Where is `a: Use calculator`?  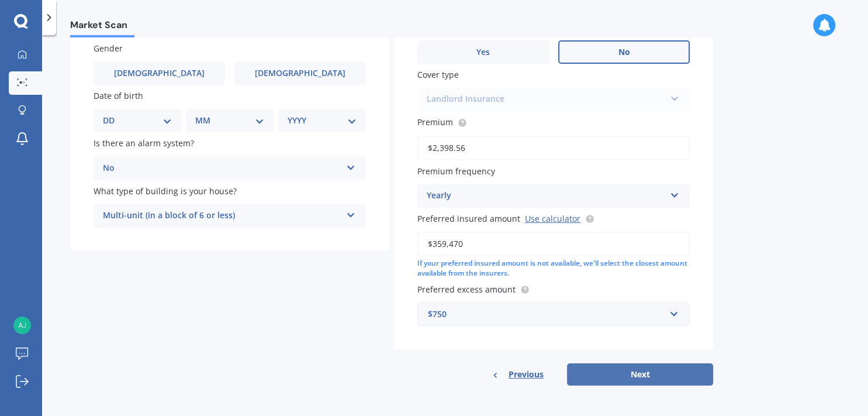 a: Use calculator is located at coordinates (552, 218).